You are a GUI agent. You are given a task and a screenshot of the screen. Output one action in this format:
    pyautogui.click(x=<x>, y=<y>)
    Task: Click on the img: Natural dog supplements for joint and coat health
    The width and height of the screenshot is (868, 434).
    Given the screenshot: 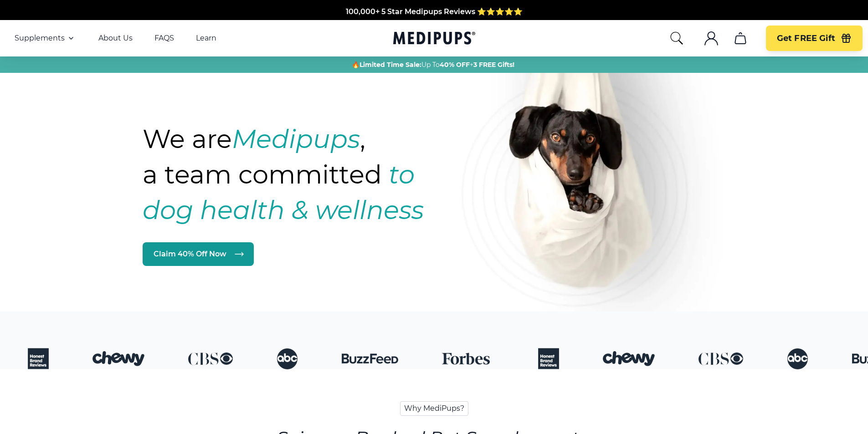 What is the action you would take?
    pyautogui.click(x=598, y=179)
    